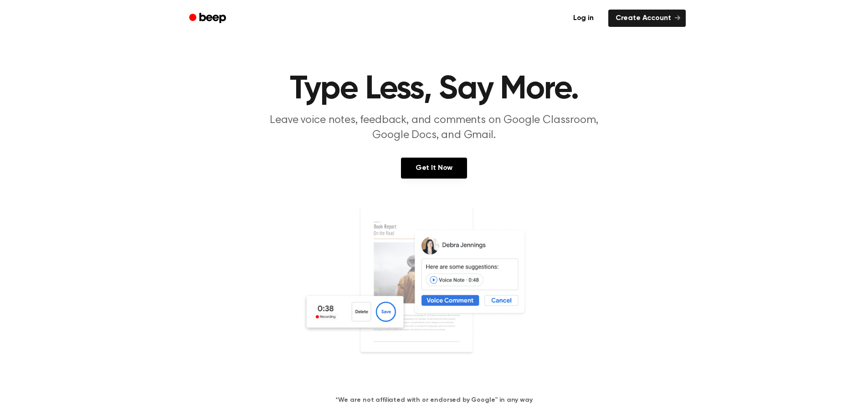 Image resolution: width=868 pixels, height=415 pixels. Describe the element at coordinates (647, 18) in the screenshot. I see `a: Create Account` at that location.